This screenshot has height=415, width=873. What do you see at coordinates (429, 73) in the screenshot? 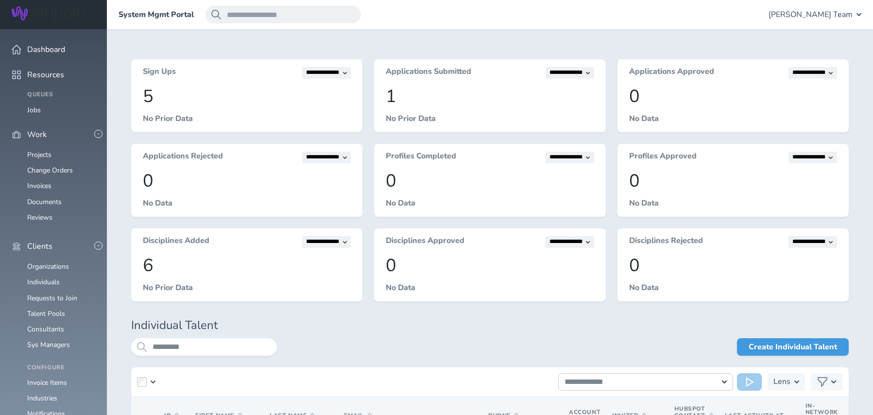
I see `h3: Applications Submitted` at bounding box center [429, 73].